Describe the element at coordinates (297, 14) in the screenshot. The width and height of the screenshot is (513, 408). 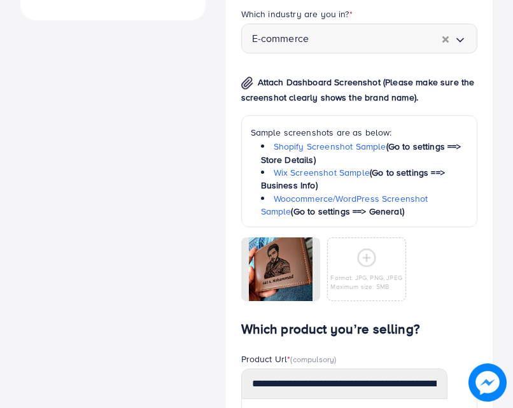
I see `label: Which industry are you in?` at that location.